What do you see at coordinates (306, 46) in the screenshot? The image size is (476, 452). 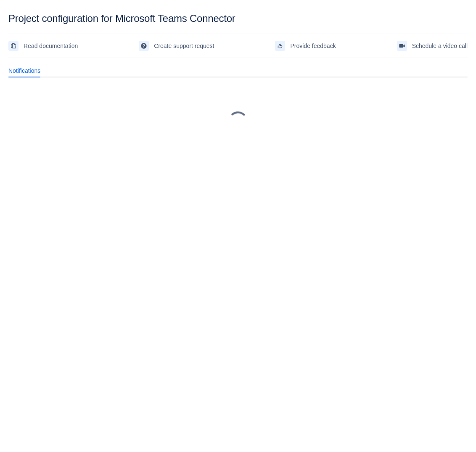 I see `a: Provide feedback` at bounding box center [306, 46].